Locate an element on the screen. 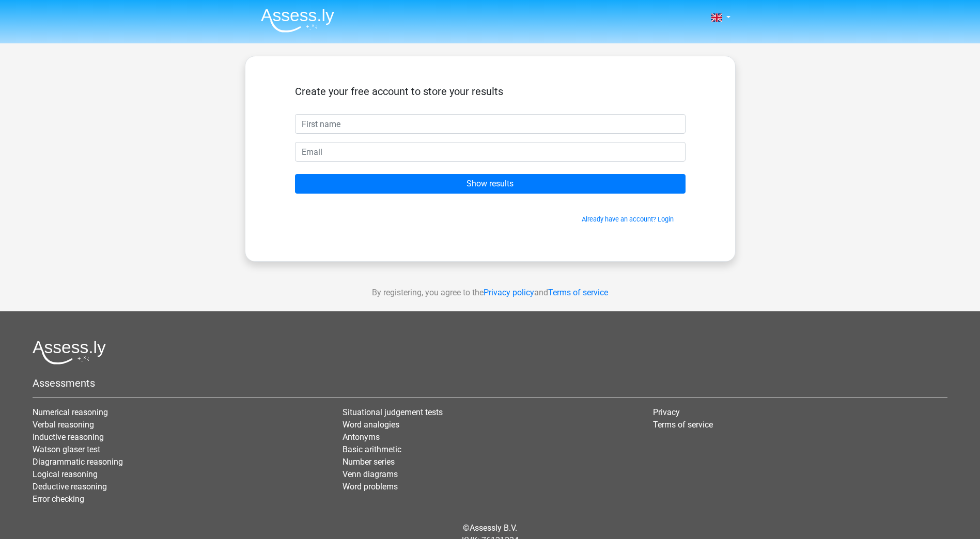 The width and height of the screenshot is (980, 539). a: Word analogies is located at coordinates (371, 425).